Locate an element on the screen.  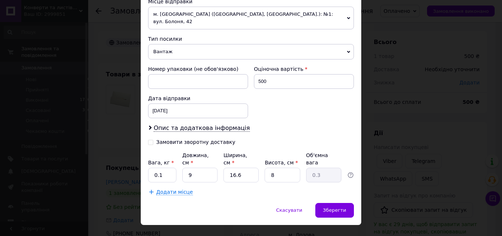
span: Опис та додаткова інформація is located at coordinates (202, 128).